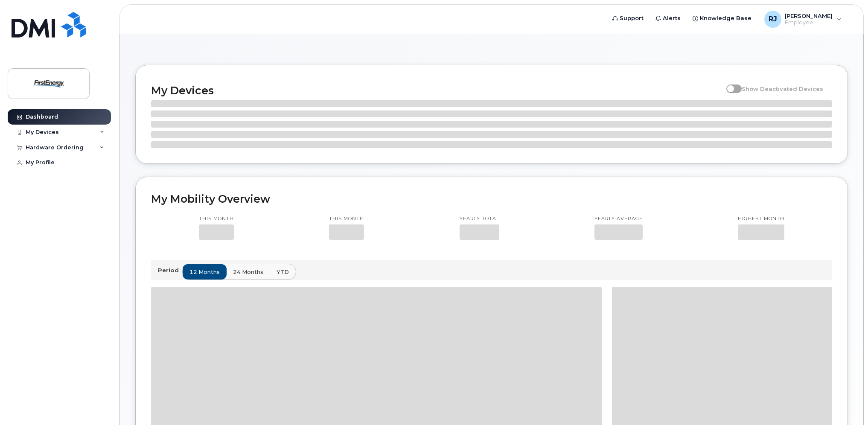 The width and height of the screenshot is (868, 425). Describe the element at coordinates (761, 219) in the screenshot. I see `p: Highest month` at that location.